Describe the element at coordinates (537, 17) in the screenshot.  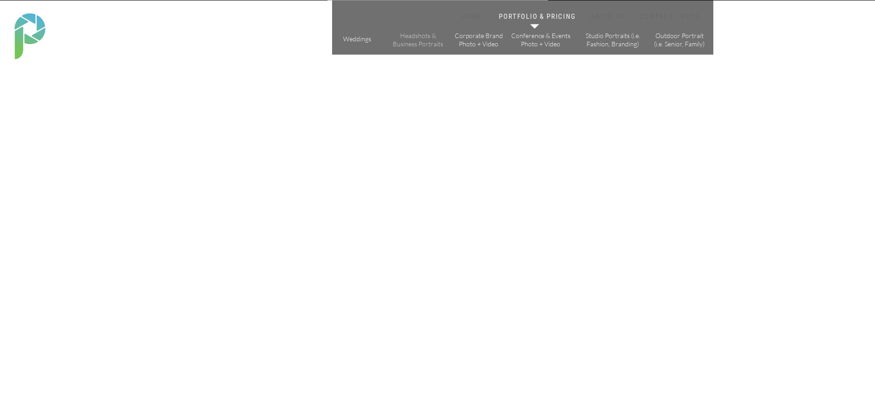
I see `a: PORTFOLIO & PRICING` at that location.